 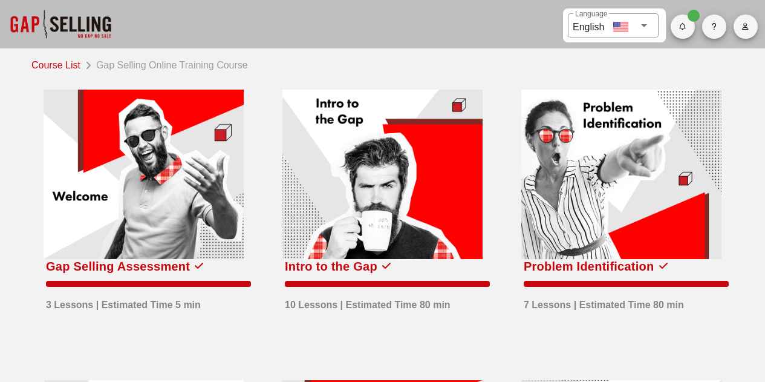 I want to click on div: English, so click(x=588, y=25).